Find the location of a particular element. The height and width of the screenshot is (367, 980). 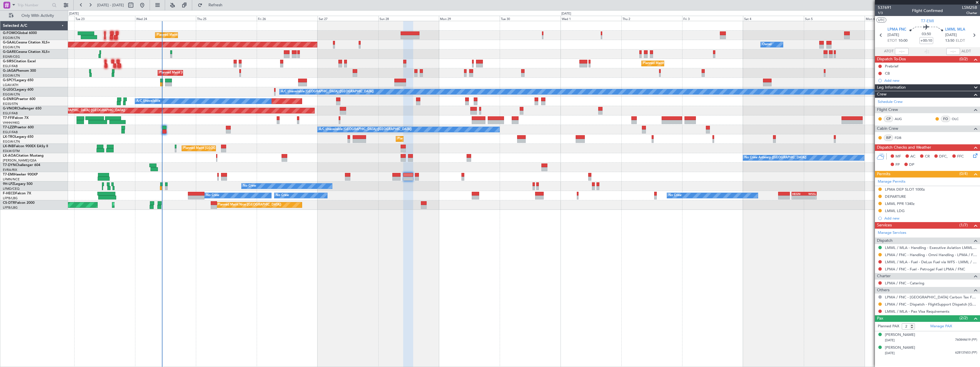

button: UTC is located at coordinates (881, 20).